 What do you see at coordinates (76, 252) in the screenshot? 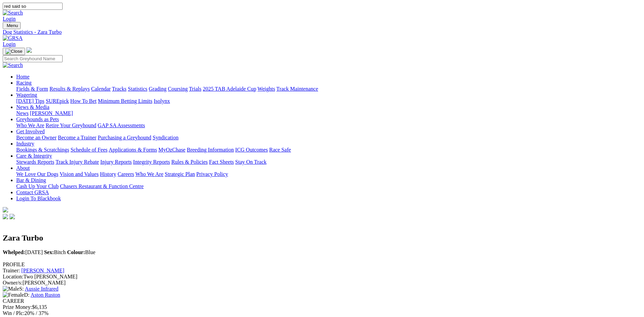
I see `b: Colour:` at bounding box center [76, 252].